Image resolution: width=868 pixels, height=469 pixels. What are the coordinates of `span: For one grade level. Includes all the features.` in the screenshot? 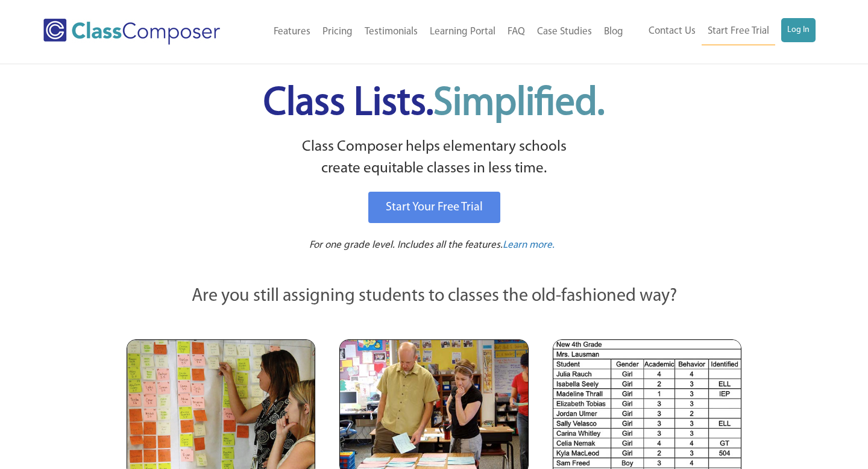 It's located at (406, 244).